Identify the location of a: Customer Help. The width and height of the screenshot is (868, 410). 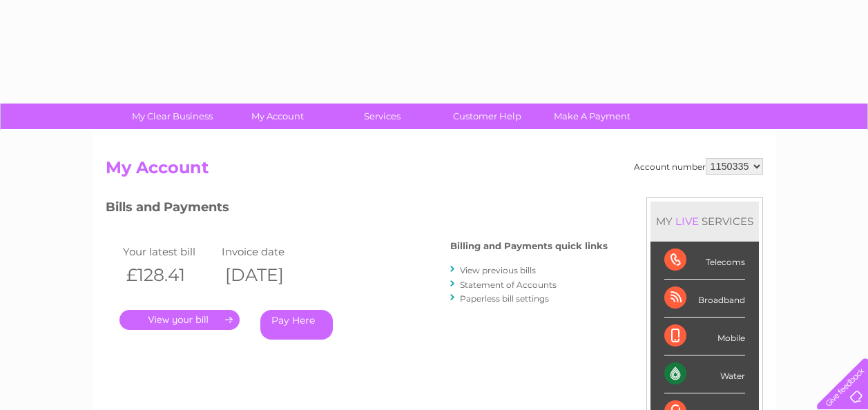
(487, 116).